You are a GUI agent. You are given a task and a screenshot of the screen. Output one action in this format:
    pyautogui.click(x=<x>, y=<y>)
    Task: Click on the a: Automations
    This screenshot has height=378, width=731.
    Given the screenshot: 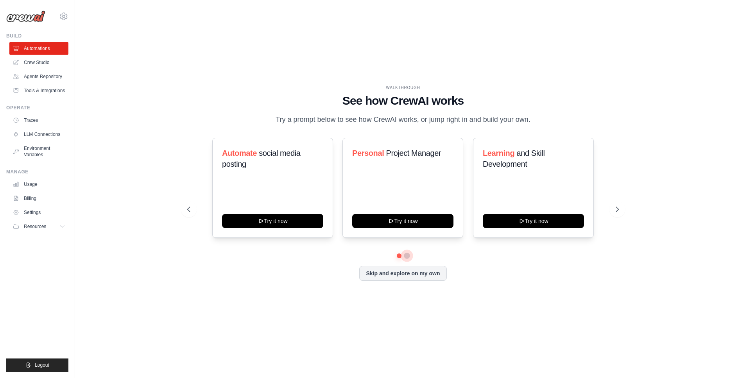 What is the action you would take?
    pyautogui.click(x=39, y=48)
    